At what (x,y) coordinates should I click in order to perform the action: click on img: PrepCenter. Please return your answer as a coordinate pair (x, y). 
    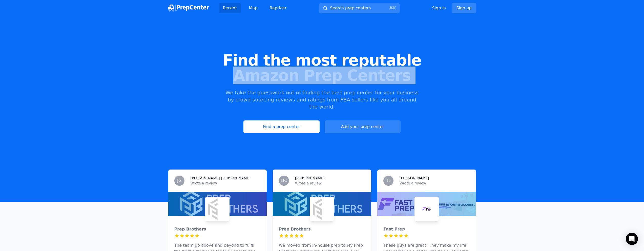
    Looking at the image, I should click on (189, 8).